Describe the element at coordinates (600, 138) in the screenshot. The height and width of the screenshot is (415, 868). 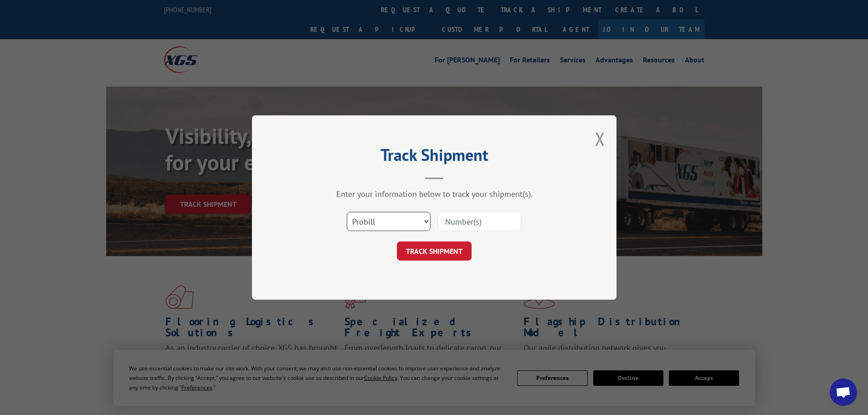
I see `button: Close modal` at that location.